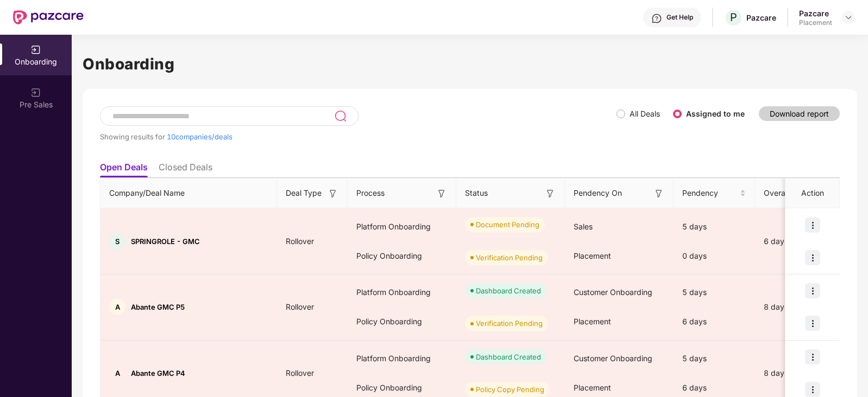 This screenshot has width=868, height=397. What do you see at coordinates (470, 64) in the screenshot?
I see `h1: Onboarding` at bounding box center [470, 64].